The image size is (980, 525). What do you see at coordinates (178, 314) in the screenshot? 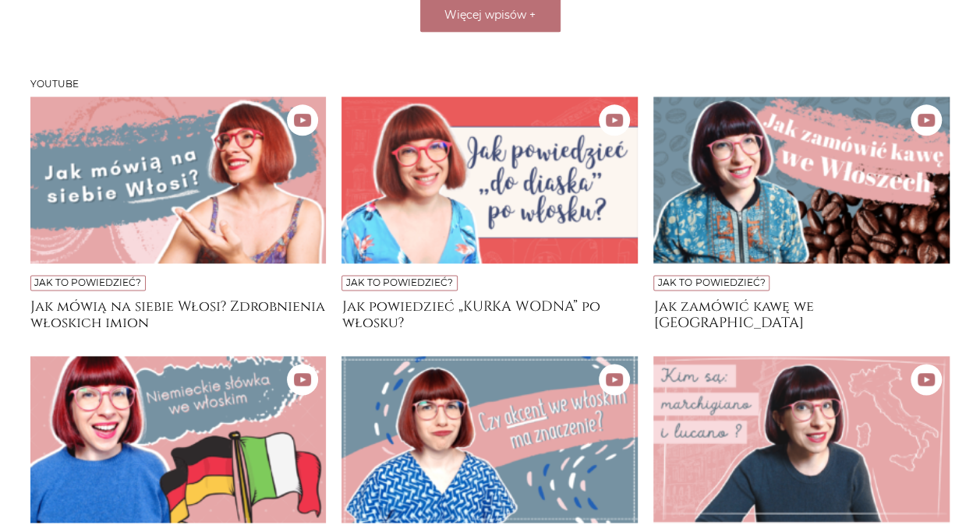
I see `a: Jak mówią na siebie Włosi? Zdrobnienia włoskich imion` at bounding box center [178, 314].